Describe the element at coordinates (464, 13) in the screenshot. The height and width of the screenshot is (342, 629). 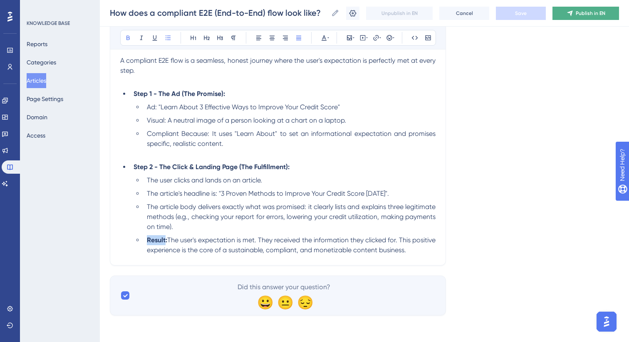
I see `span: Cancel` at that location.